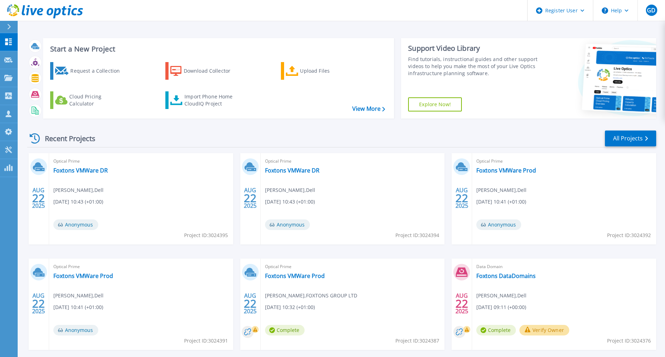 Image resolution: width=665 pixels, height=357 pixels. Describe the element at coordinates (212, 100) in the screenshot. I see `div: Import Phone Home CloudIQ Project` at that location.